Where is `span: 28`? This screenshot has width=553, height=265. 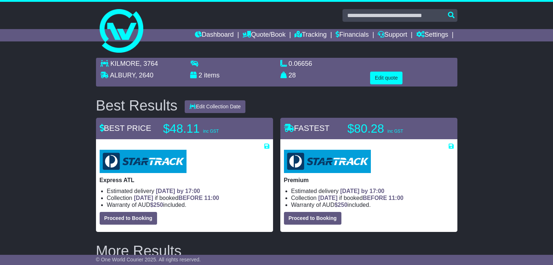 span: 28 is located at coordinates (293, 75).